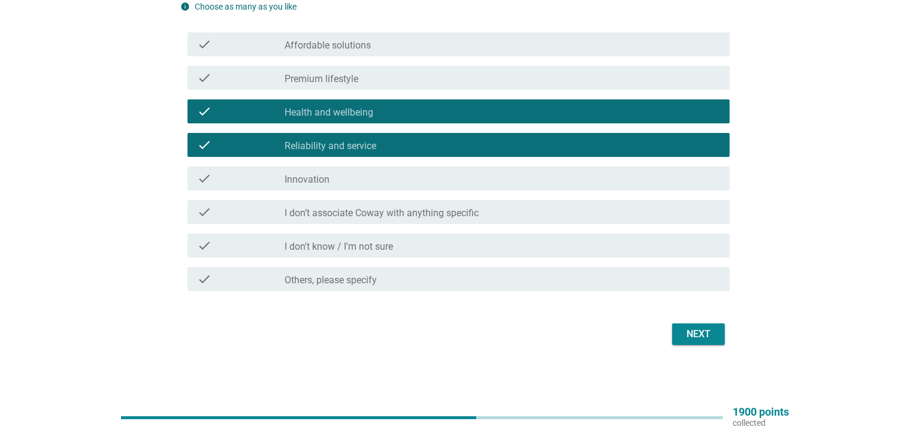  I want to click on label: Reliability and service, so click(330, 146).